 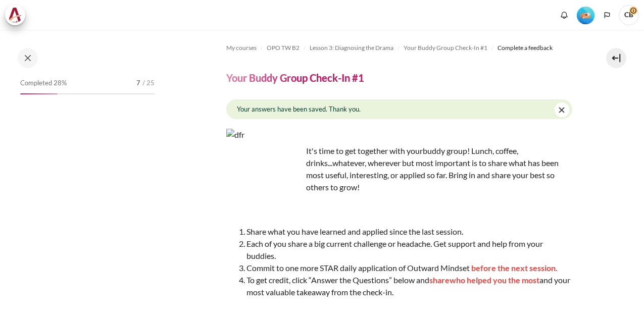 I want to click on a: User menu, so click(x=629, y=15).